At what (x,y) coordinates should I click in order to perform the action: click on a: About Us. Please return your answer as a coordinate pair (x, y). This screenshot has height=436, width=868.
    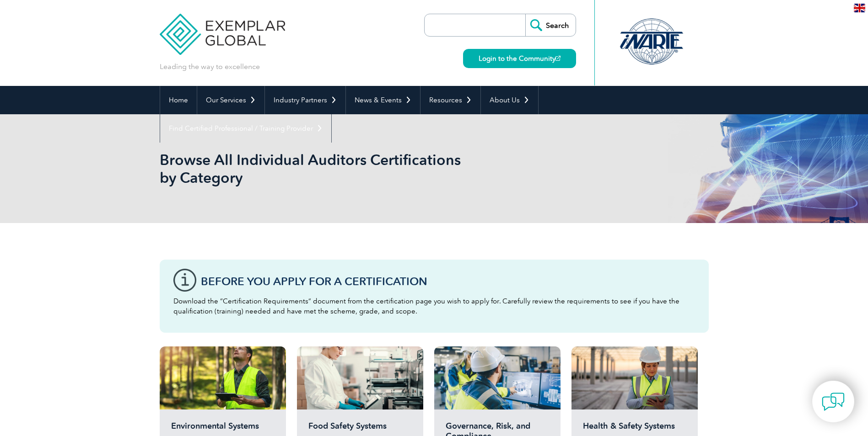
    Looking at the image, I should click on (509, 100).